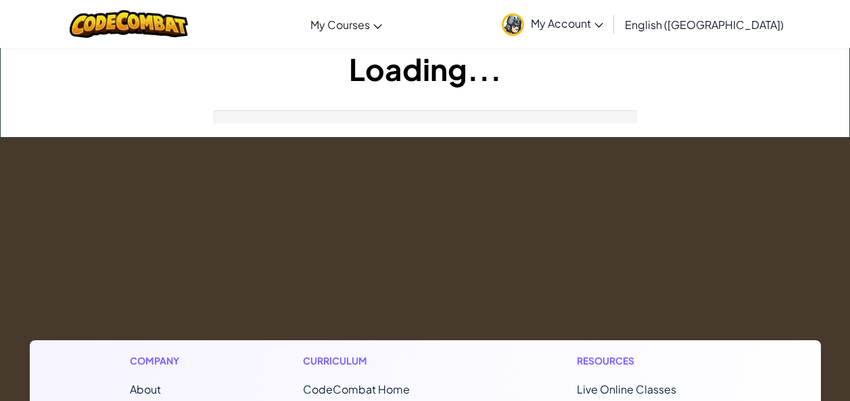 The width and height of the screenshot is (850, 401). What do you see at coordinates (346, 24) in the screenshot?
I see `a: My Courses` at bounding box center [346, 24].